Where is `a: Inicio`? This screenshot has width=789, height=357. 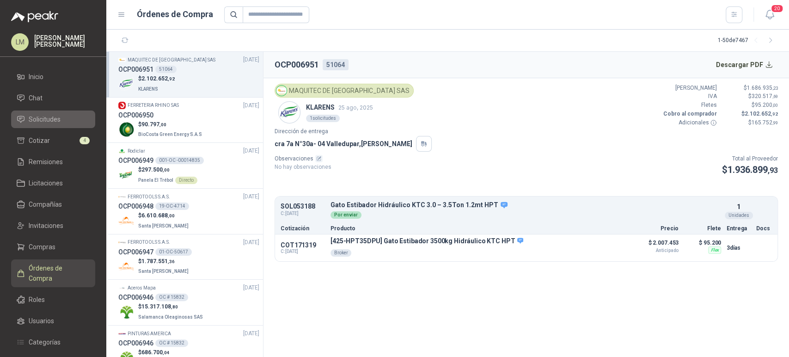 a: Inicio is located at coordinates (53, 77).